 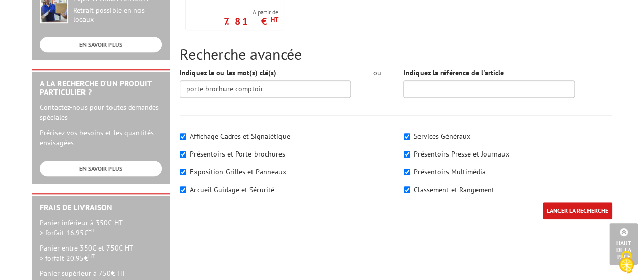 What do you see at coordinates (232, 190) in the screenshot?
I see `label: Accueil Guidage et Sécurité` at bounding box center [232, 190].